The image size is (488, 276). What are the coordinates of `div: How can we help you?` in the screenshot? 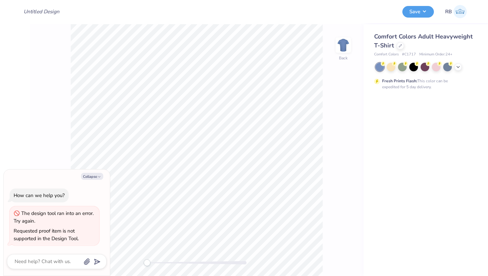 It's located at (39, 196).